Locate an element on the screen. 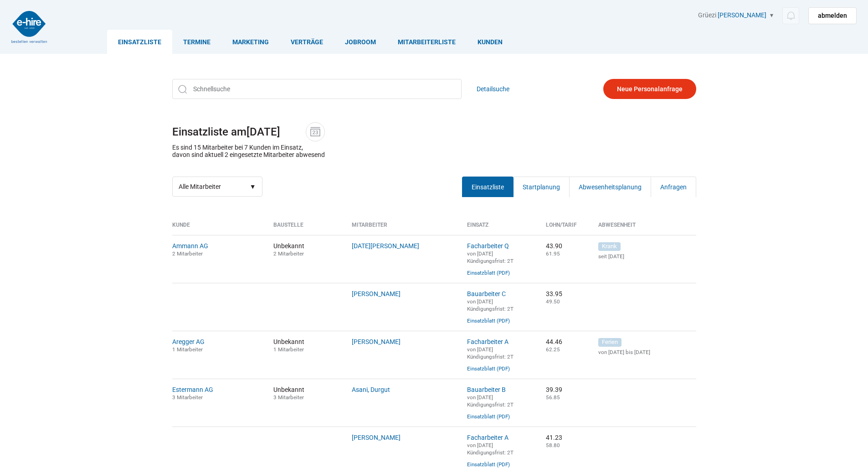 Image resolution: width=868 pixels, height=474 pixels. a: Mitarbeiterliste is located at coordinates (427, 42).